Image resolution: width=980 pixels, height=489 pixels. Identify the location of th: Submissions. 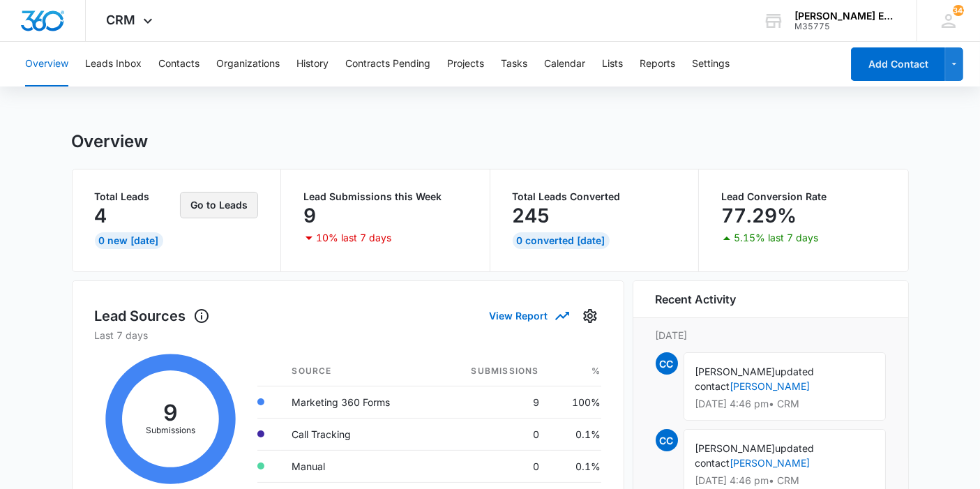
(493, 371).